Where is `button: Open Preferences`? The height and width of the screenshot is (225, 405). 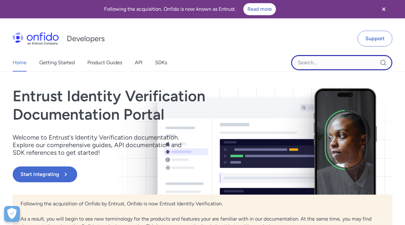
button: Open Preferences is located at coordinates (12, 214).